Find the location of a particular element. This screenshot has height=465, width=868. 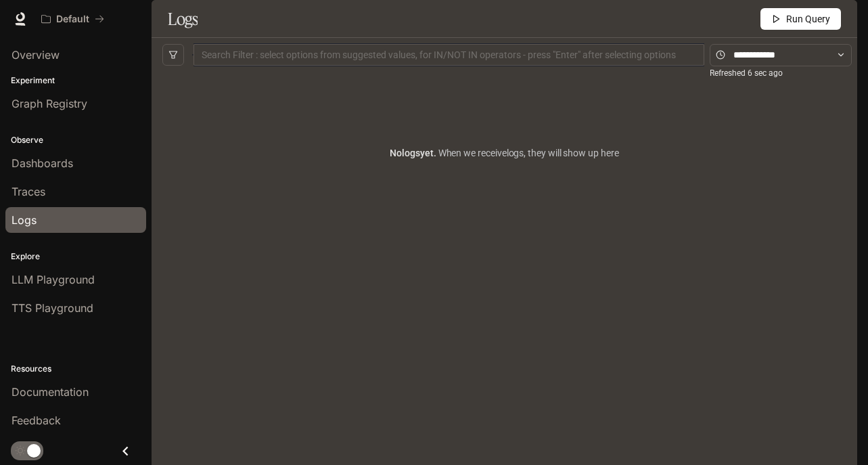

p: Default is located at coordinates (73, 19).